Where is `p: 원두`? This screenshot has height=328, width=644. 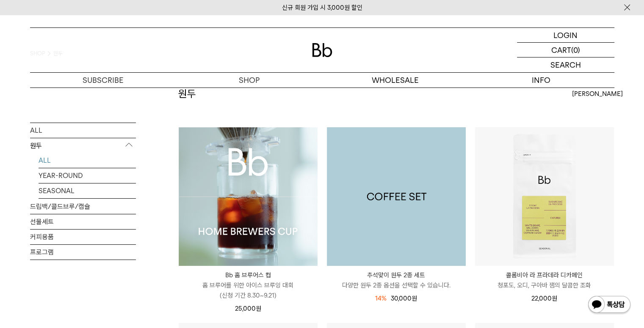 p: 원두 is located at coordinates (83, 146).